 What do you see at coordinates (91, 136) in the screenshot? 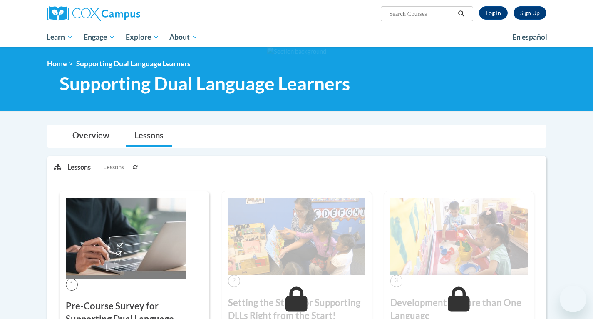
I see `a: Overview` at bounding box center [91, 136].